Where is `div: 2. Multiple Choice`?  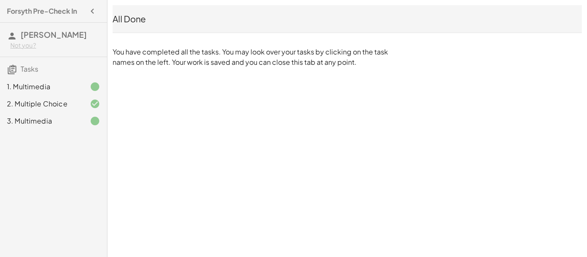
div: 2. Multiple Choice is located at coordinates (41, 104).